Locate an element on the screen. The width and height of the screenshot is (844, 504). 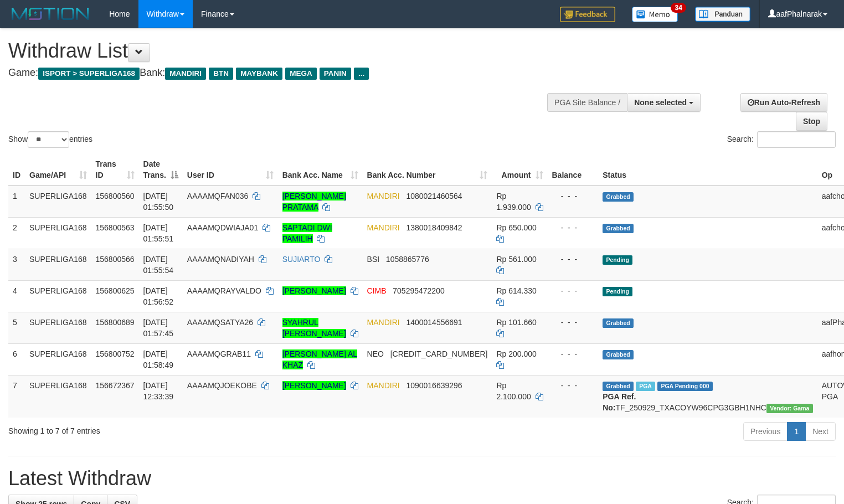
b: PGA Ref. No: is located at coordinates (619, 402).